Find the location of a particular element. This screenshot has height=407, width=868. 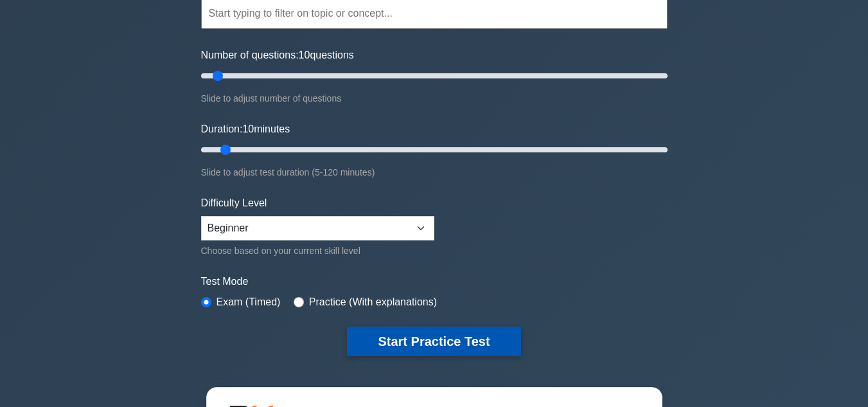

button: Start Practice Test is located at coordinates (434, 341).